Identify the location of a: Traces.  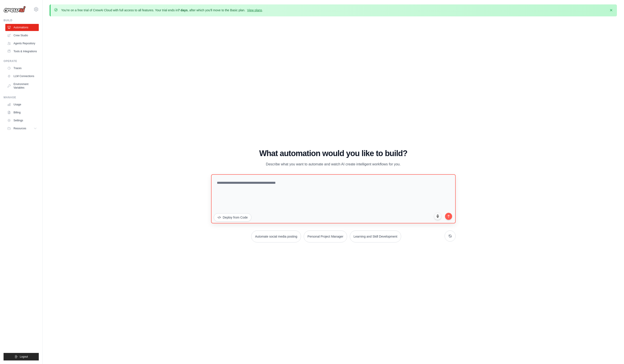
(22, 68).